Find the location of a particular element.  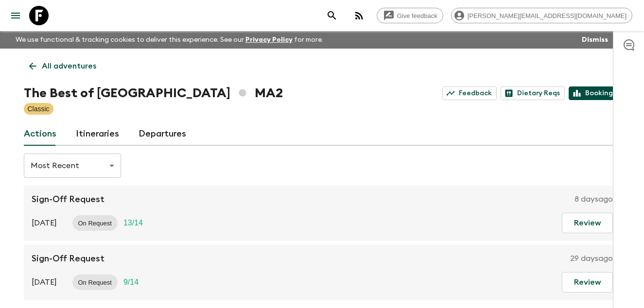

a: All adventures is located at coordinates (62, 66).